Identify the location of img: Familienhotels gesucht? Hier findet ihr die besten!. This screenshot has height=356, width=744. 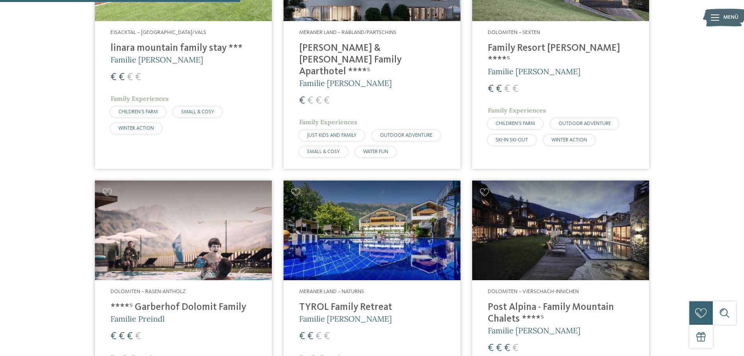
(183, 230).